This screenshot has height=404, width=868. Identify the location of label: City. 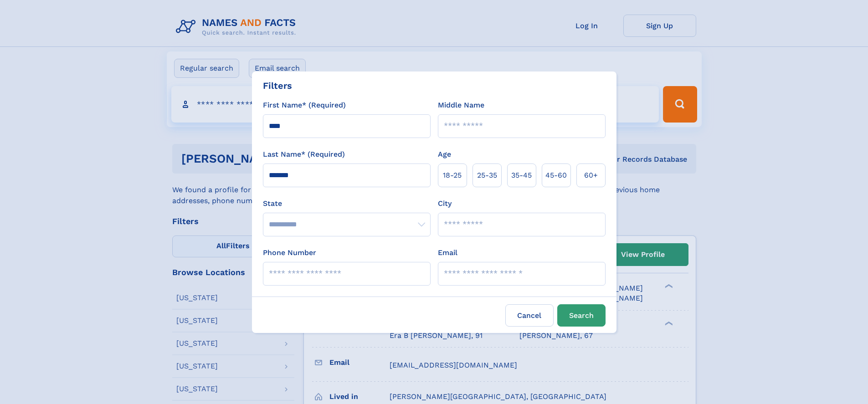
(445, 203).